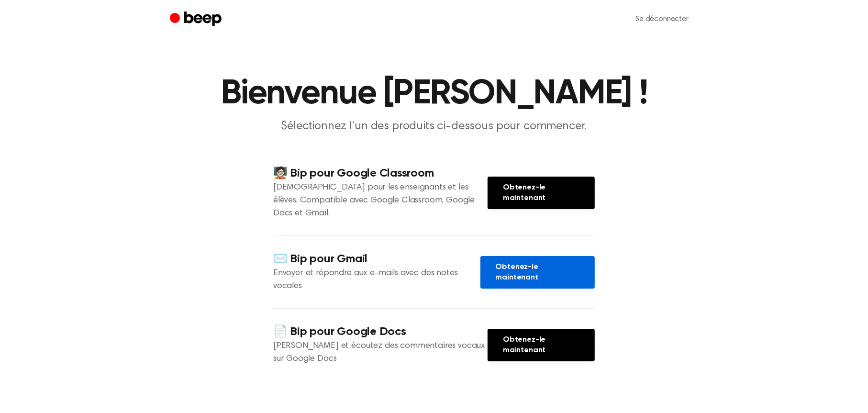 Image resolution: width=868 pixels, height=413 pixels. Describe the element at coordinates (662, 19) in the screenshot. I see `a: Se déconnecter` at that location.